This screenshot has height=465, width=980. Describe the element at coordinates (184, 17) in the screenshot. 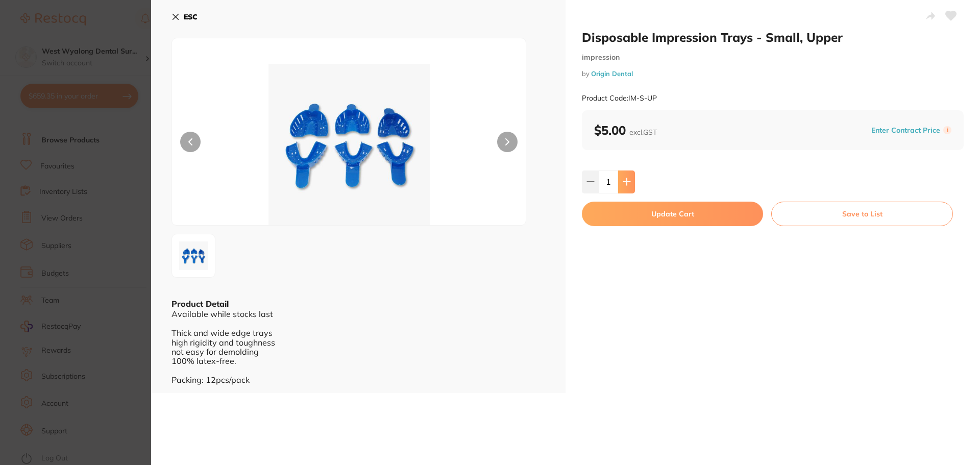

I see `button: ESC` at that location.